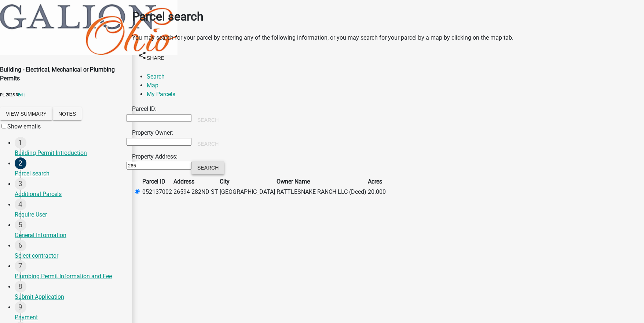 This screenshot has height=323, width=644. What do you see at coordinates (376, 181) in the screenshot?
I see `th: Acres` at bounding box center [376, 181].